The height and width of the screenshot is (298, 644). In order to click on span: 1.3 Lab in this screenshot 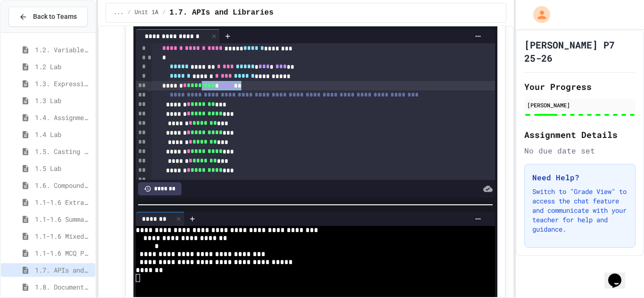, I will do `click(63, 101)`.